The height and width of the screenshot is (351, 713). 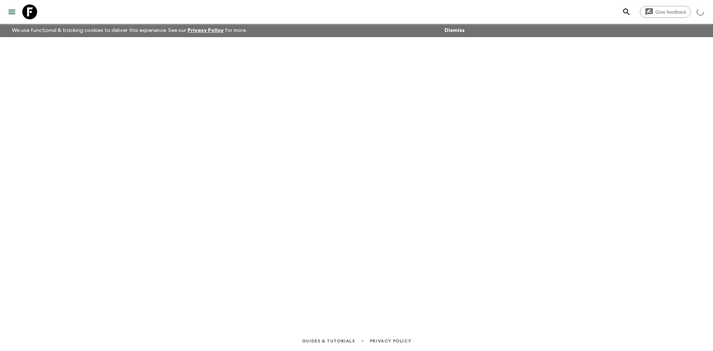 I want to click on a: Guides & Tutorials, so click(x=328, y=341).